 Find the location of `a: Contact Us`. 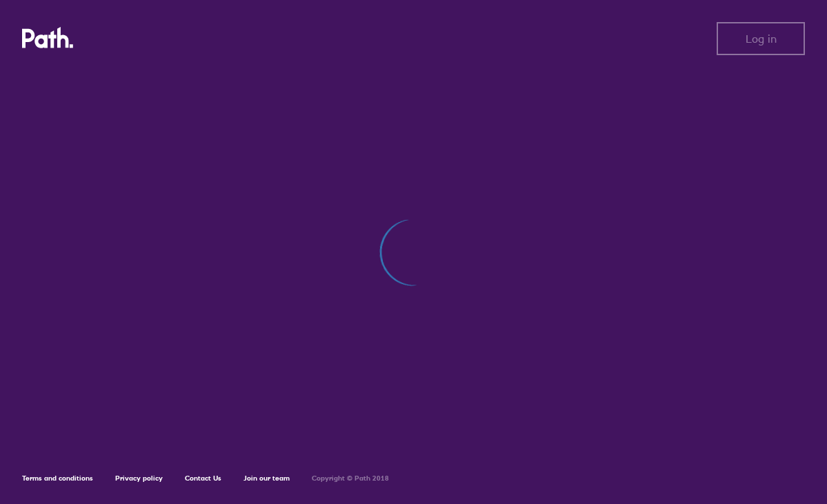

a: Contact Us is located at coordinates (203, 478).